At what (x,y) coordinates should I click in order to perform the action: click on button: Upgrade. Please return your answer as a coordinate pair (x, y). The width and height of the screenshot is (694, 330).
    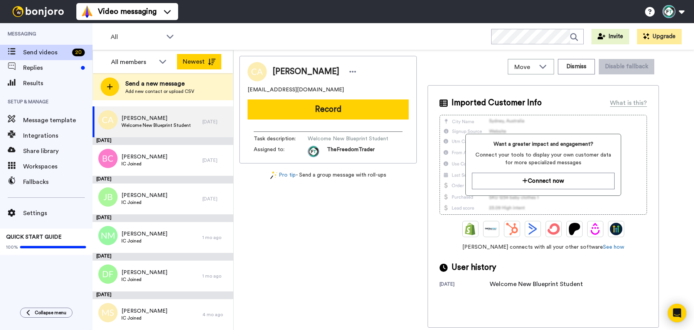
    Looking at the image, I should click on (659, 37).